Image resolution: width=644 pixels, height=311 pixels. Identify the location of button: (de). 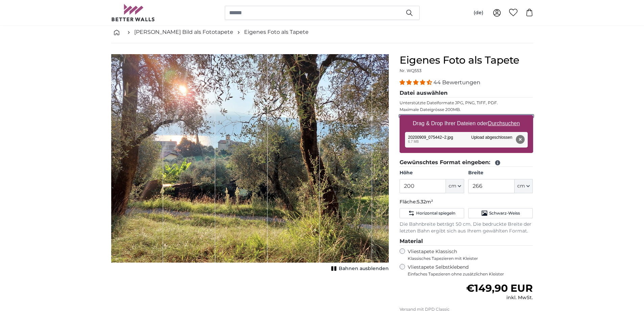
(479, 13).